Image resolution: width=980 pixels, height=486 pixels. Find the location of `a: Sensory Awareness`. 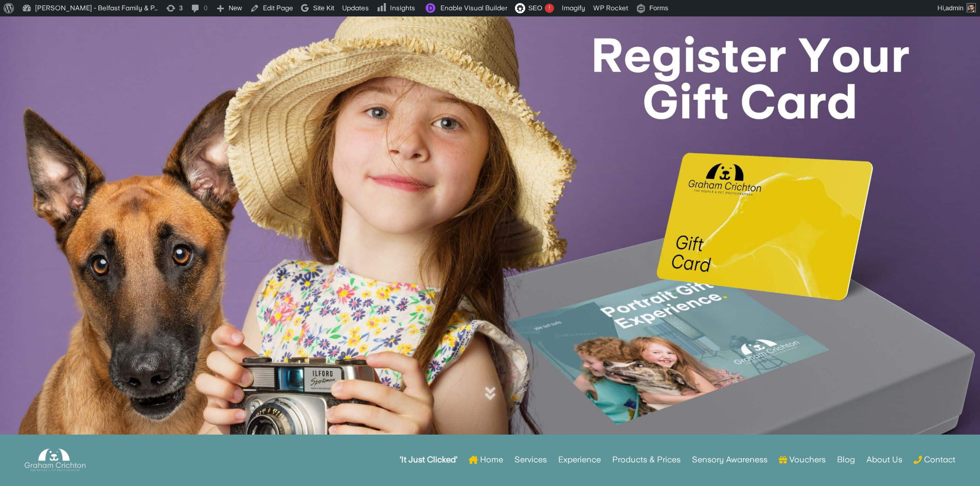

a: Sensory Awareness is located at coordinates (729, 460).